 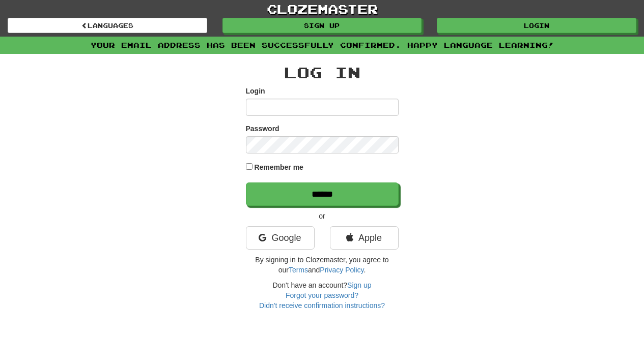 What do you see at coordinates (262, 128) in the screenshot?
I see `label: Password` at bounding box center [262, 128].